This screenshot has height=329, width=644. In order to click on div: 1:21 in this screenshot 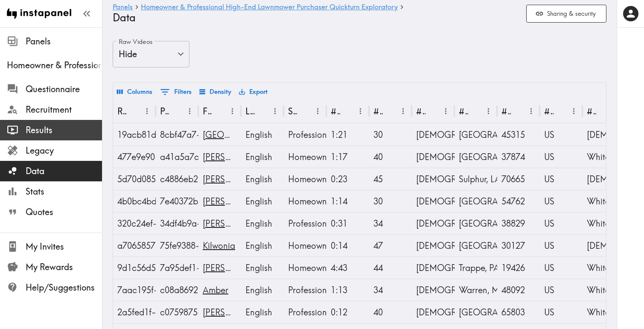, I will do `click(348, 134)`.